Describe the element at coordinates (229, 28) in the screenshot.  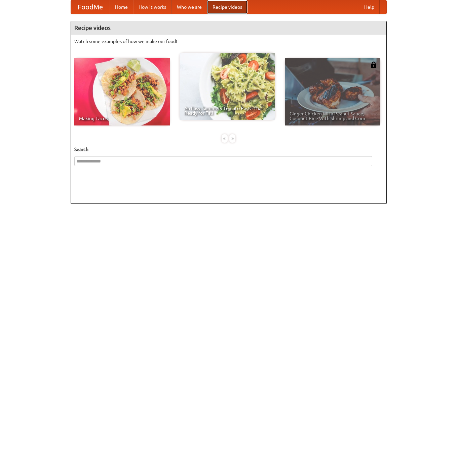
I see `h4: Recipe videos` at that location.